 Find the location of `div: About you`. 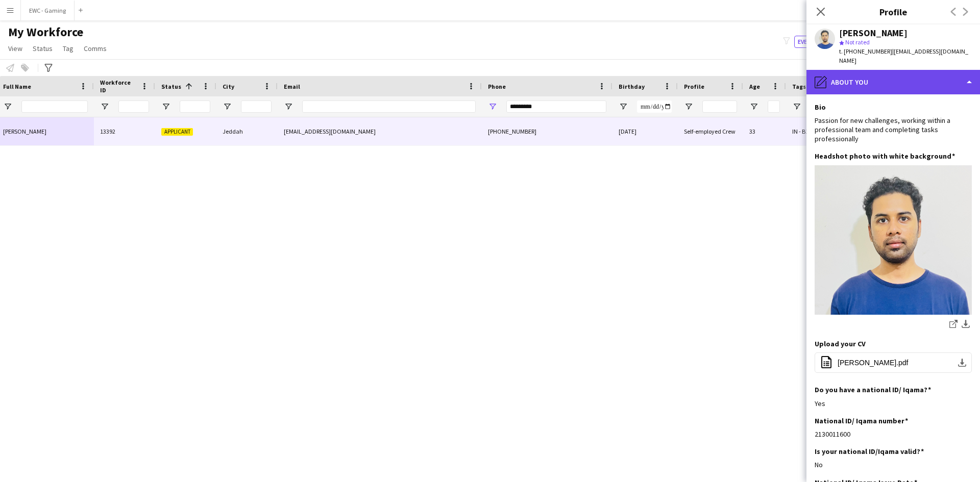

div: About you is located at coordinates (893, 82).